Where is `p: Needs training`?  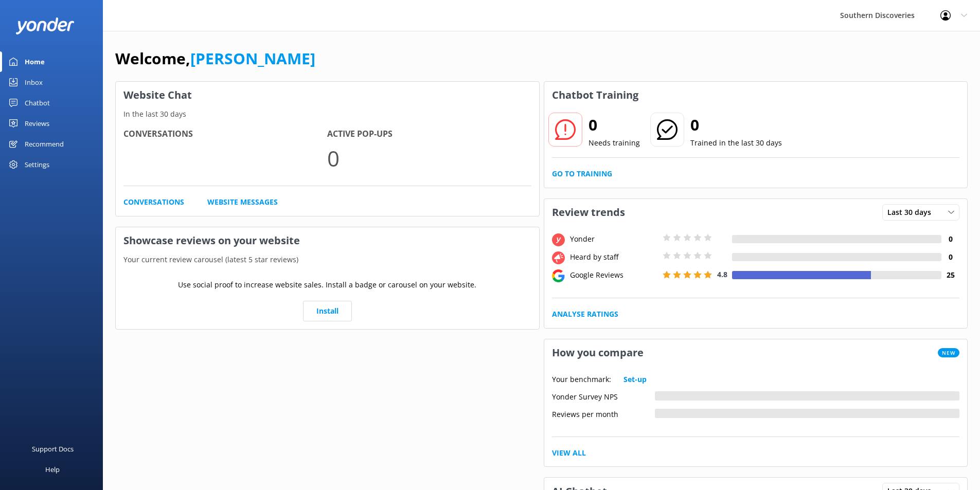 p: Needs training is located at coordinates (614, 143).